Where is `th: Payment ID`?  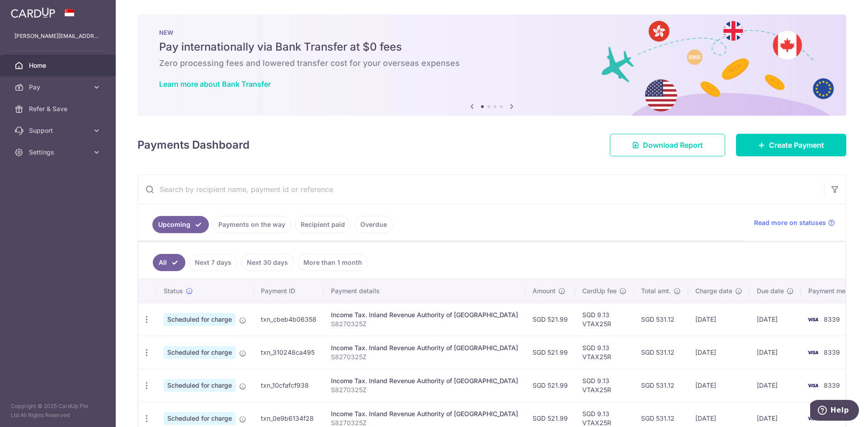 th: Payment ID is located at coordinates (289, 291).